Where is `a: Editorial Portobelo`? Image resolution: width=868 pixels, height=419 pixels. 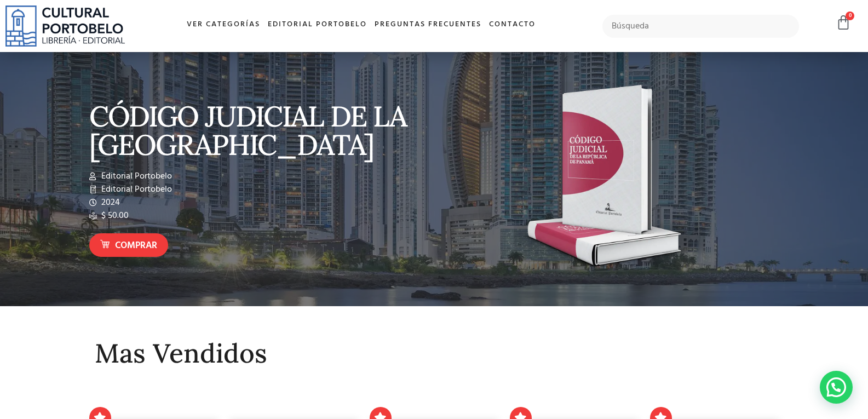 a: Editorial Portobelo is located at coordinates (317, 24).